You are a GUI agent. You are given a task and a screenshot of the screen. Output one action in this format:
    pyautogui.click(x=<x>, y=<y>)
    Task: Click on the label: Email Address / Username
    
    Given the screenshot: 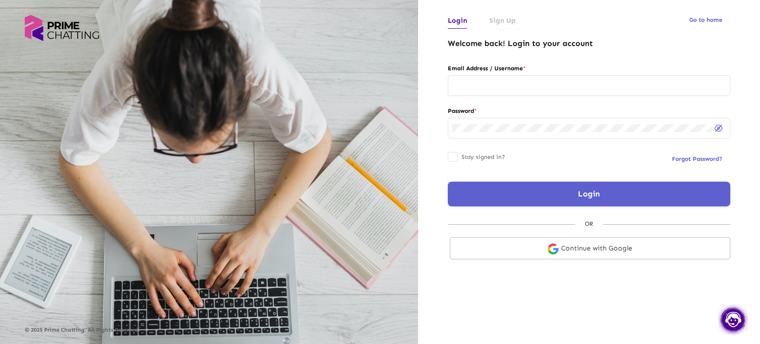 What is the action you would take?
    pyautogui.click(x=589, y=68)
    